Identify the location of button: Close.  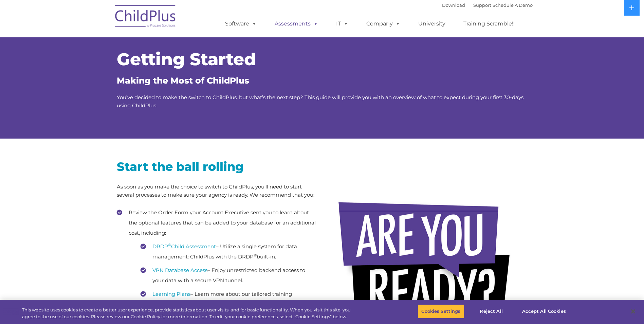
(633, 312).